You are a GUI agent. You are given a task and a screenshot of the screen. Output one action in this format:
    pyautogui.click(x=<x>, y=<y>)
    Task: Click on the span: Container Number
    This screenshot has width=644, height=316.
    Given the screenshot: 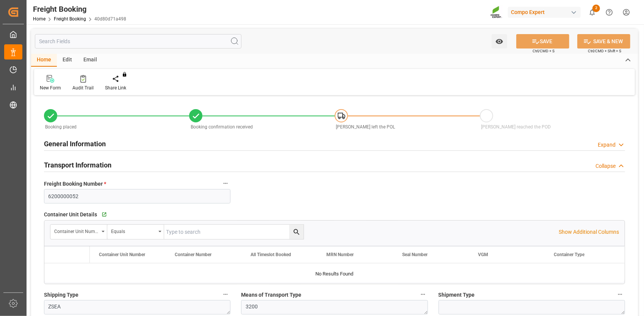 What is the action you would take?
    pyautogui.click(x=193, y=255)
    